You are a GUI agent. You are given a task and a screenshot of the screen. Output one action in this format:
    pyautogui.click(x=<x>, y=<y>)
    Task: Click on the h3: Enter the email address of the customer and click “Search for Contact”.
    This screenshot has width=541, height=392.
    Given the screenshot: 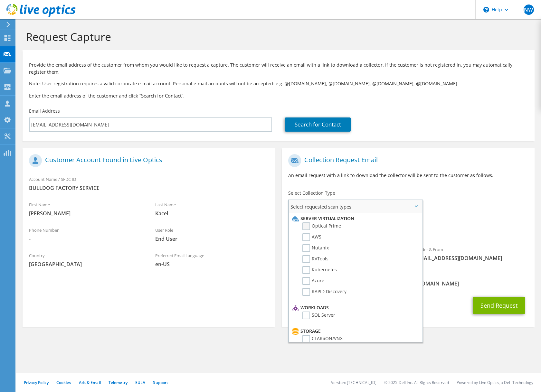 What is the action you would take?
    pyautogui.click(x=278, y=96)
    